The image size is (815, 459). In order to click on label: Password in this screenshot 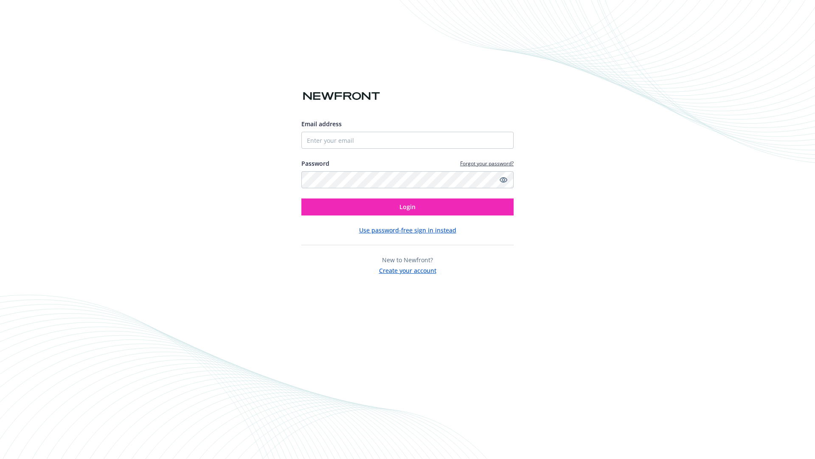, I will do `click(316, 163)`.